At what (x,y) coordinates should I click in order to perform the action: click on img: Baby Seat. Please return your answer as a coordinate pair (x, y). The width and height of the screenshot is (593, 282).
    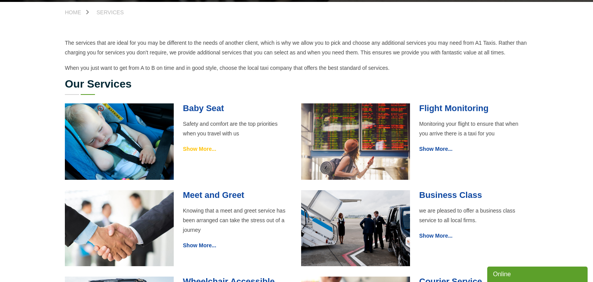
    Looking at the image, I should click on (119, 142).